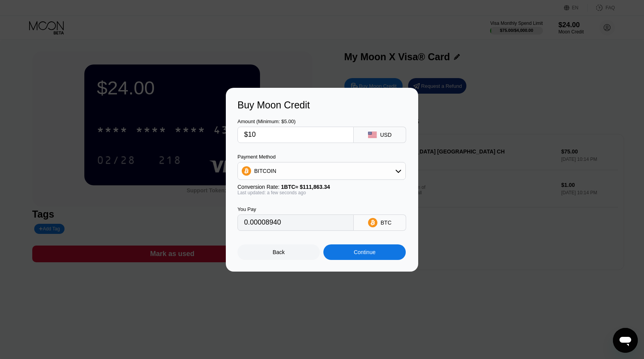  What do you see at coordinates (321, 187) in the screenshot?
I see `div: Conversion Rate:` at bounding box center [321, 187].